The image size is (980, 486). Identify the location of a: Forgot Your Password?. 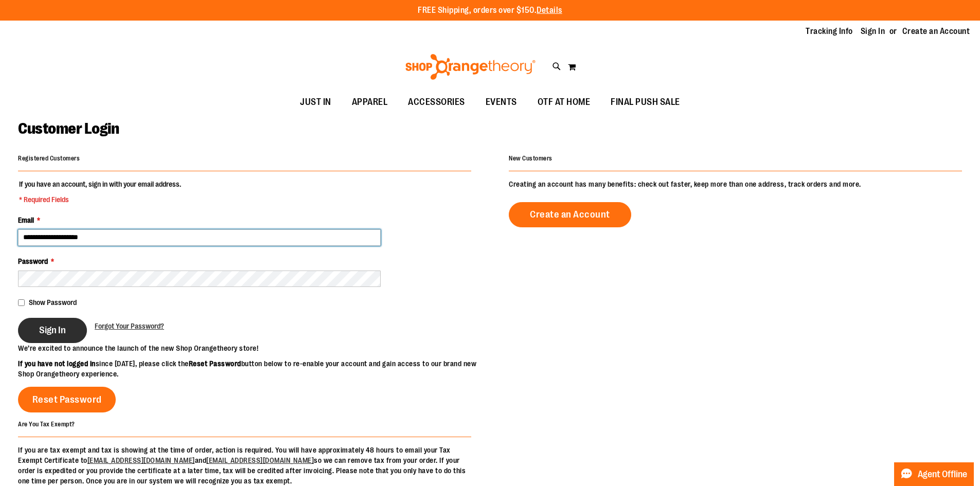
(129, 326).